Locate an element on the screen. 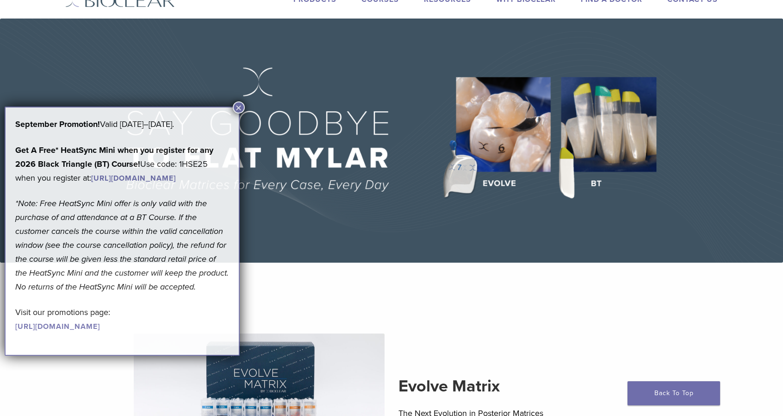  a: Back To Top is located at coordinates (674, 393).